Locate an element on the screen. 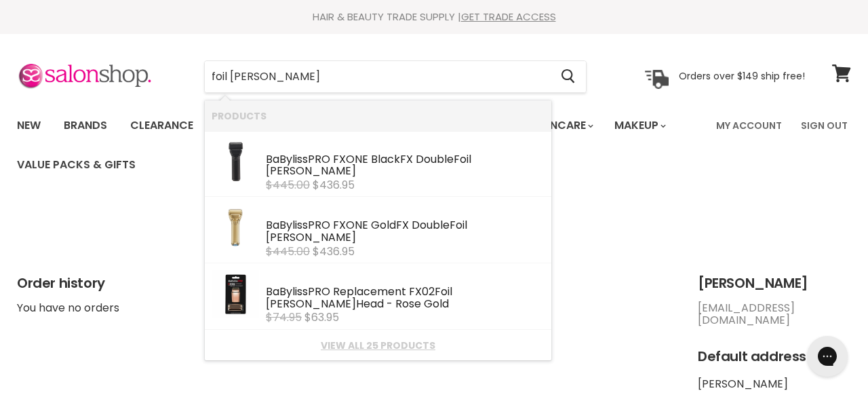 This screenshot has width=868, height=395. div: BaBylissPRO Replacement FX02 Head - Rose Gold is located at coordinates (405, 299).